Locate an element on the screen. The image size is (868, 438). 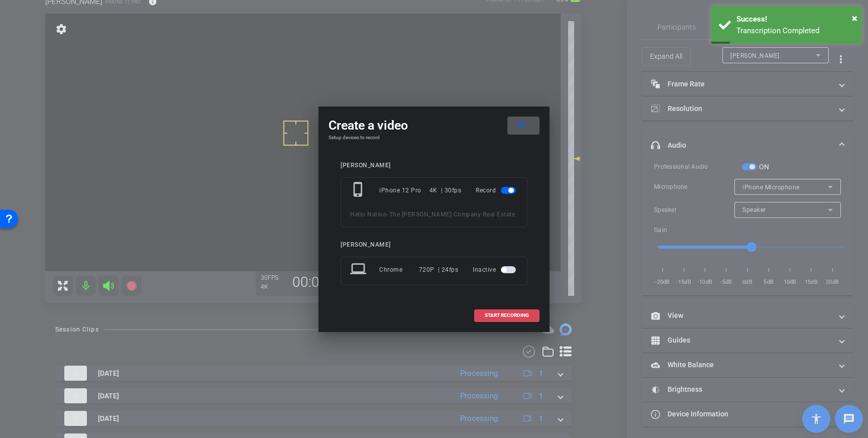
div: Success! is located at coordinates (795, 19).